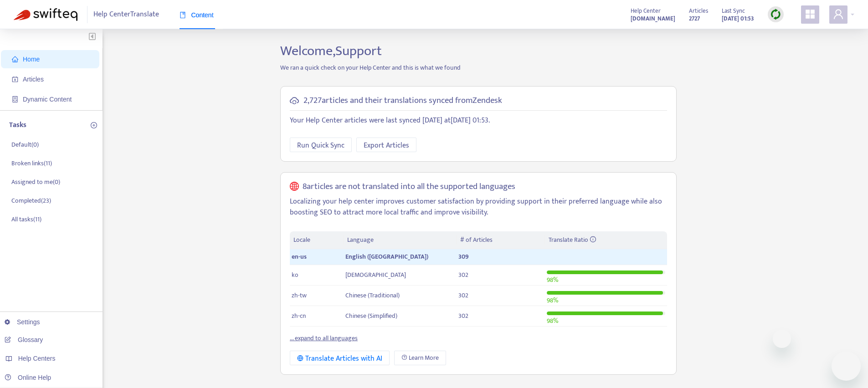 The height and width of the screenshot is (388, 868). I want to click on p: Default ( 0 ), so click(25, 145).